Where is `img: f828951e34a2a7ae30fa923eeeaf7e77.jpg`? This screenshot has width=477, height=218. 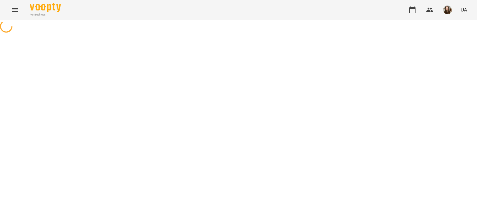 img: f828951e34a2a7ae30fa923eeeaf7e77.jpg is located at coordinates (447, 10).